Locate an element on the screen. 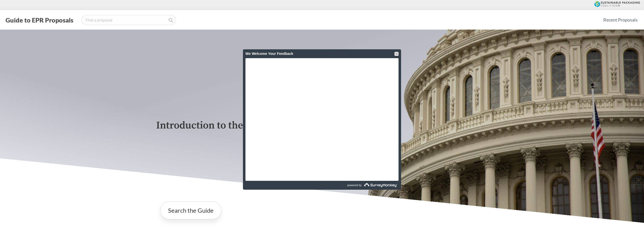 This screenshot has width=644, height=239. div: We Welcome Your Feedback is located at coordinates (322, 54).